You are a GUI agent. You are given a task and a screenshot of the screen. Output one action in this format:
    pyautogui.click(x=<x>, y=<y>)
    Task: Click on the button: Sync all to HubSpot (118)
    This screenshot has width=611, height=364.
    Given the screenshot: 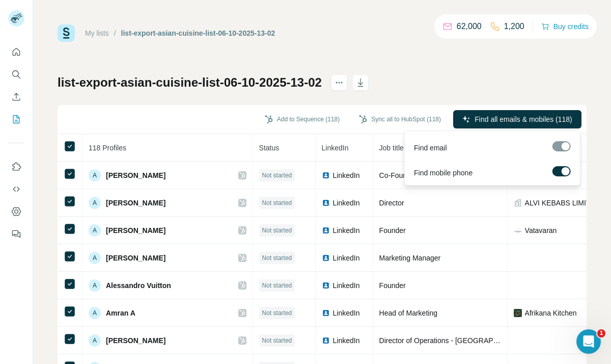 What is the action you would take?
    pyautogui.click(x=400, y=119)
    